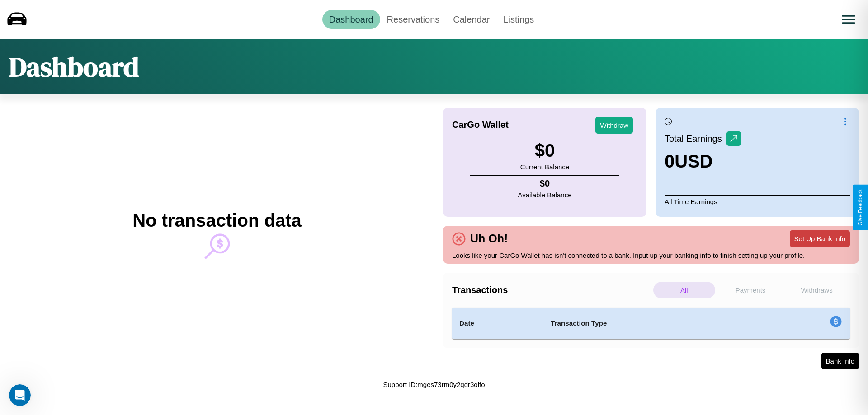 This screenshot has width=868, height=415. Describe the element at coordinates (545, 151) in the screenshot. I see `h3: $ 0` at that location.